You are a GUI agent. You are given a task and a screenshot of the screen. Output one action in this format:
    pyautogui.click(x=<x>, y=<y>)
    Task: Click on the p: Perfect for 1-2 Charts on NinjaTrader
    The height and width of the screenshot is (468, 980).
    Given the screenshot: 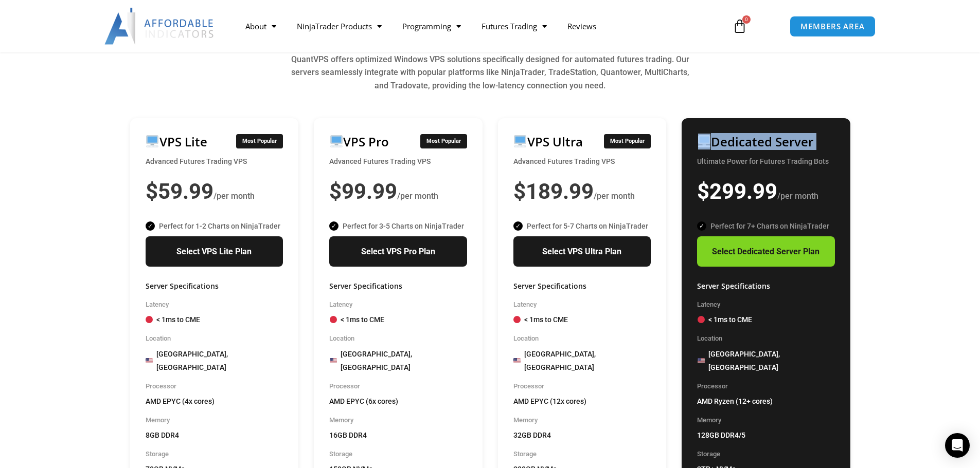 What is the action you would take?
    pyautogui.click(x=215, y=226)
    